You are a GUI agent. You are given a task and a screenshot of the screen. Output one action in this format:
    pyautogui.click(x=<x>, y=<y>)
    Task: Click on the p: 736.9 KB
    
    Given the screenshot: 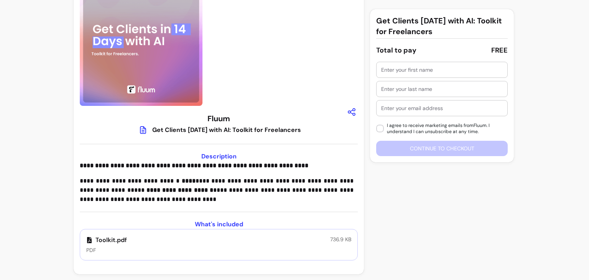 What is the action you would take?
    pyautogui.click(x=341, y=239)
    